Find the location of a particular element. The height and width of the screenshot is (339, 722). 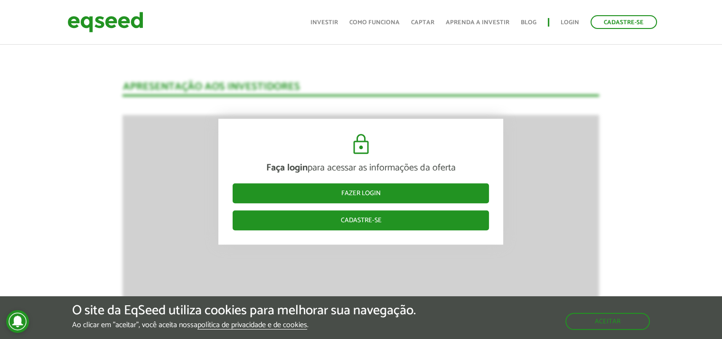

a: Login is located at coordinates (570, 22).